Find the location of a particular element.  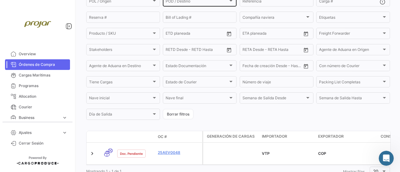

p: Activo is located at coordinates (37, 11).